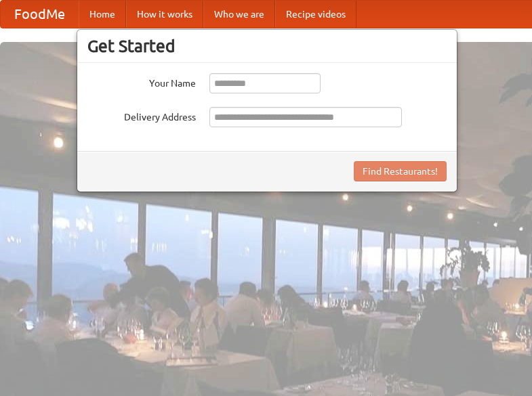 Image resolution: width=532 pixels, height=396 pixels. Describe the element at coordinates (165, 14) in the screenshot. I see `a: How it works` at that location.